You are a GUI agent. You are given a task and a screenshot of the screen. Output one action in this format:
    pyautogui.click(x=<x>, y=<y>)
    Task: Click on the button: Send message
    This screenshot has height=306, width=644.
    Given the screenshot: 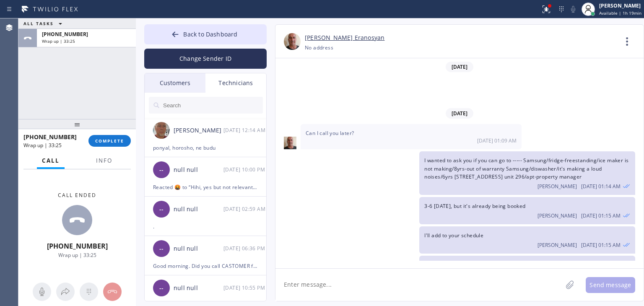 What is the action you would take?
    pyautogui.click(x=610, y=285)
    